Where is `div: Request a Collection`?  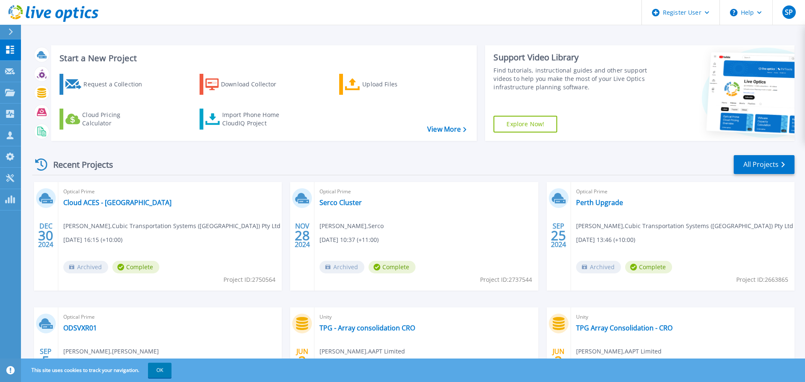
div: Request a Collection is located at coordinates (117, 84).